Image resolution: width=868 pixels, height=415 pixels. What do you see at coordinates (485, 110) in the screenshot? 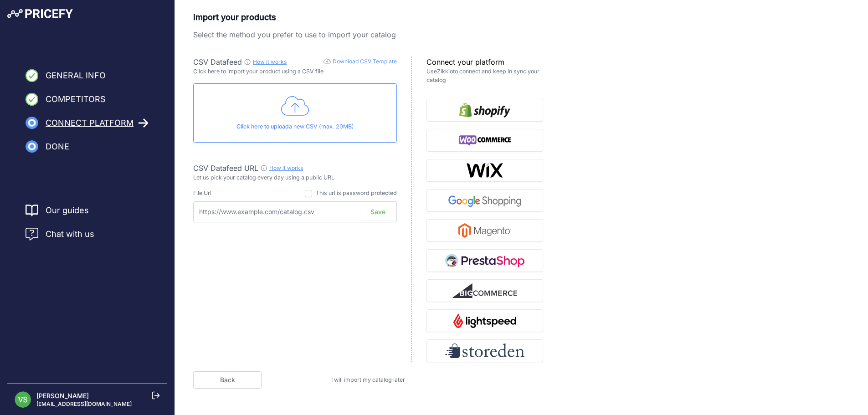
I see `img: Shopify` at bounding box center [485, 110].